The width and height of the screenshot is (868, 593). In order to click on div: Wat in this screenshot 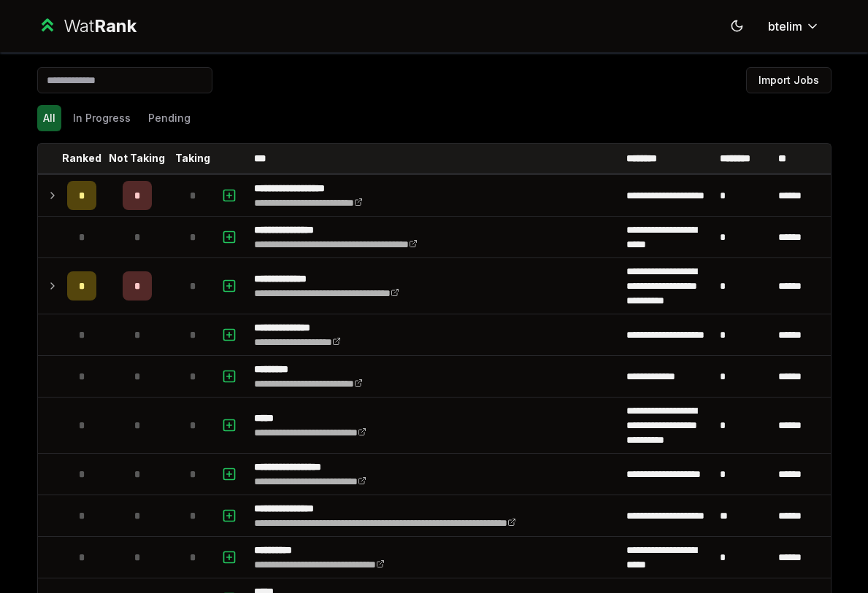, I will do `click(100, 26)`.